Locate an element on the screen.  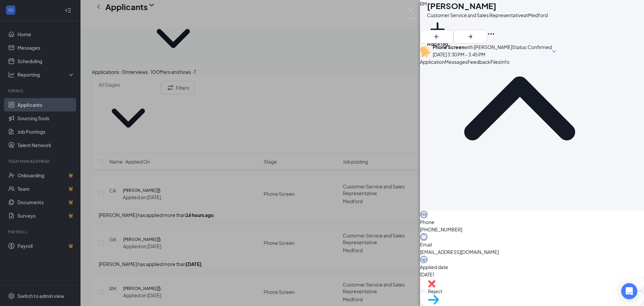
span: Applied date is located at coordinates (532, 267).